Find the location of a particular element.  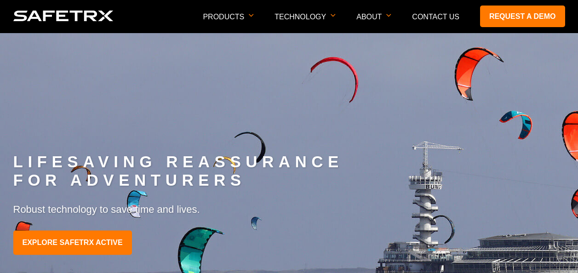

a: Request a demo is located at coordinates (523, 16).